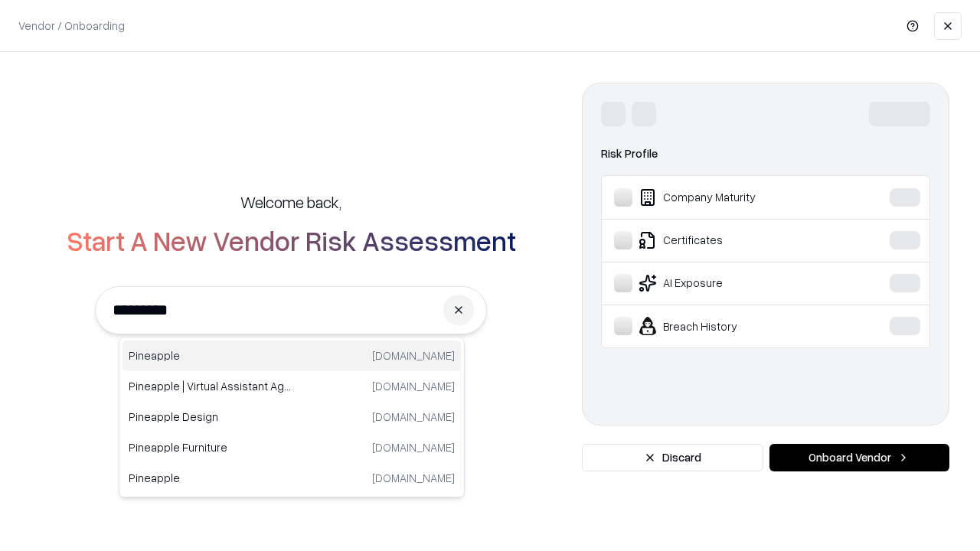 The image size is (980, 551). I want to click on p: Pineapple | Virtual Assistant Agency, so click(210, 385).